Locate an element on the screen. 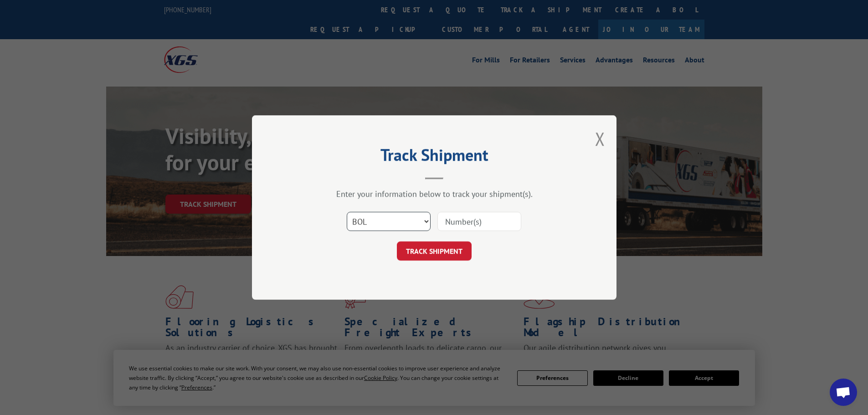 Image resolution: width=868 pixels, height=415 pixels. input: Number(s) is located at coordinates (479, 221).